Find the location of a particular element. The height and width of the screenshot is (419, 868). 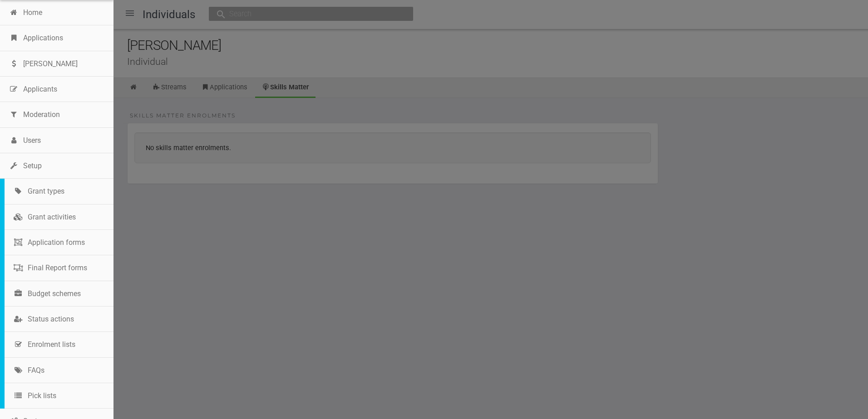

a: FAQs is located at coordinates (59, 370).